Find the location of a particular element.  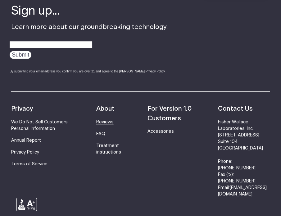

a: Reviews is located at coordinates (105, 122).